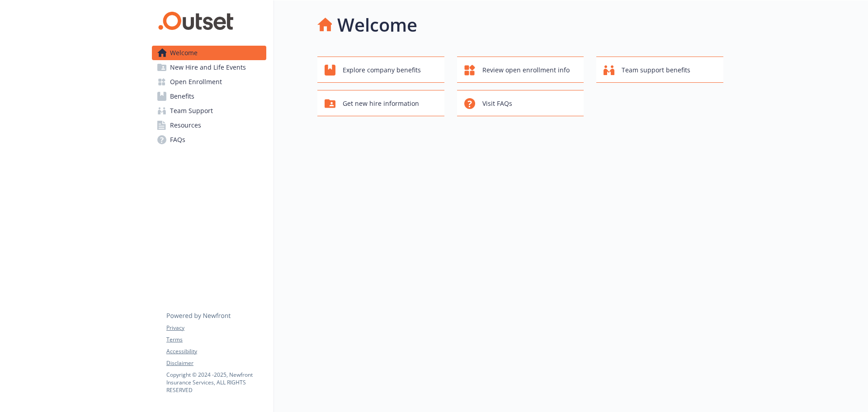 This screenshot has width=868, height=412. Describe the element at coordinates (185, 125) in the screenshot. I see `span: Resources` at that location.